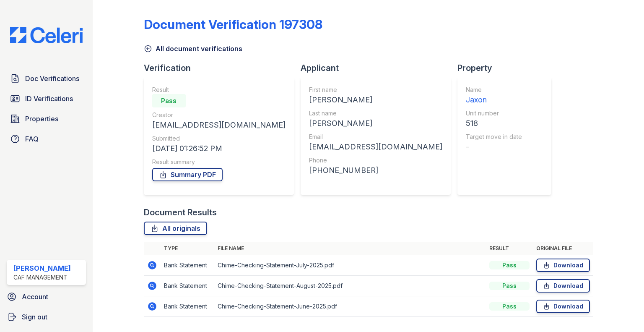  What do you see at coordinates (494, 124) in the screenshot?
I see `div: 518` at bounding box center [494, 124].